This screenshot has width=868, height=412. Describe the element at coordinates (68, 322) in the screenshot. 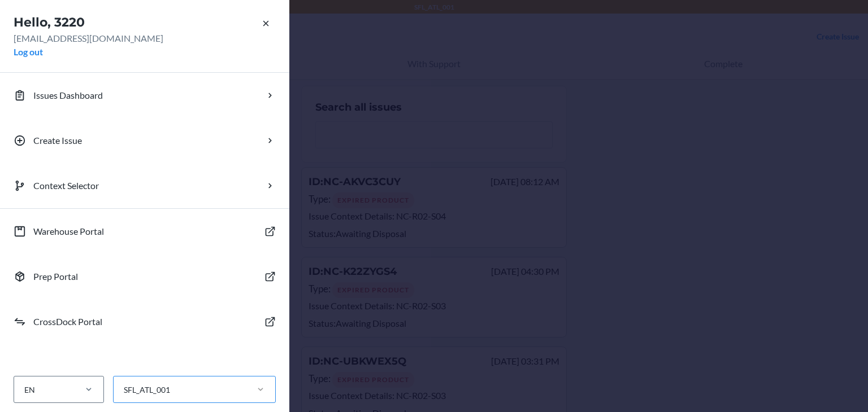

I see `p: CrossDock Portal` at that location.